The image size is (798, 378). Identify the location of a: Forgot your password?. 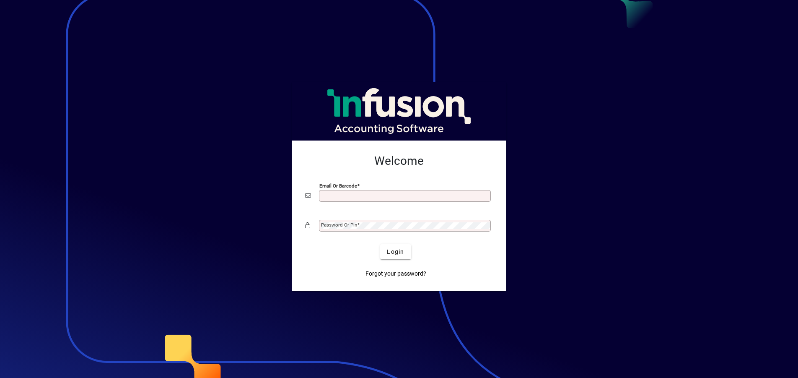
(396, 273).